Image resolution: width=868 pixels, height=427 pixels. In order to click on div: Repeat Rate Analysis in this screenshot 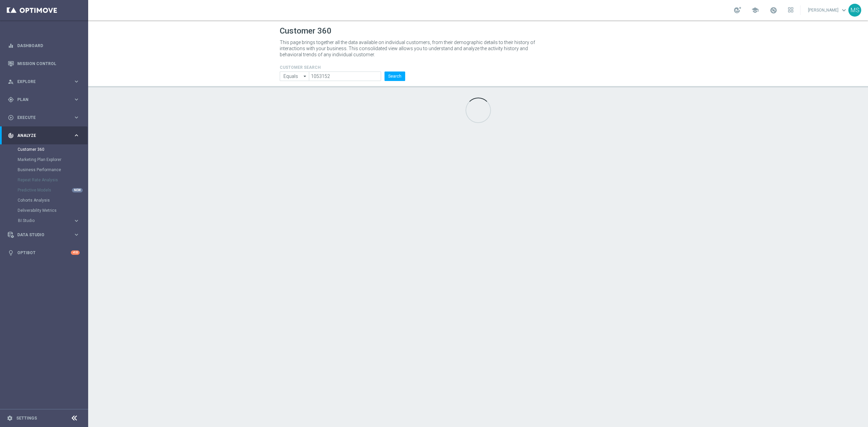, I will do `click(53, 180)`.